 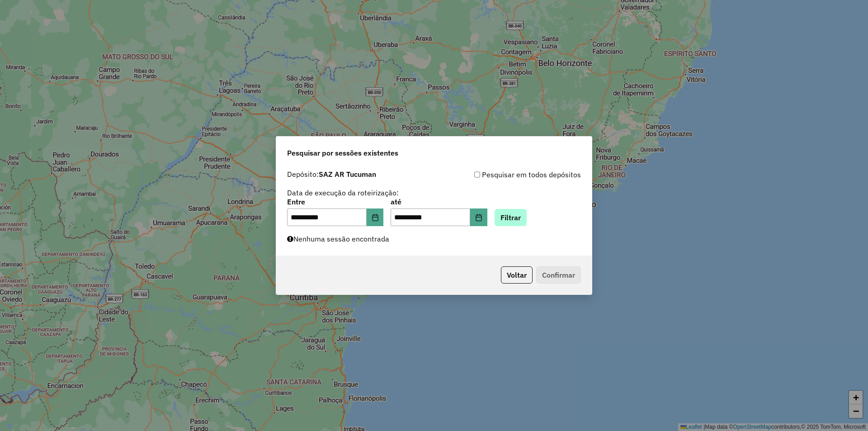 I want to click on label: até, so click(x=438, y=201).